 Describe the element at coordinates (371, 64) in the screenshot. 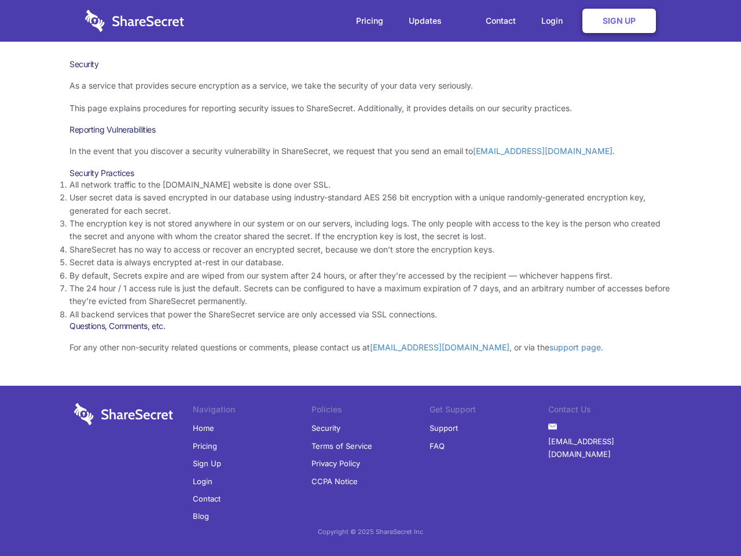

I see `h1: Security` at that location.